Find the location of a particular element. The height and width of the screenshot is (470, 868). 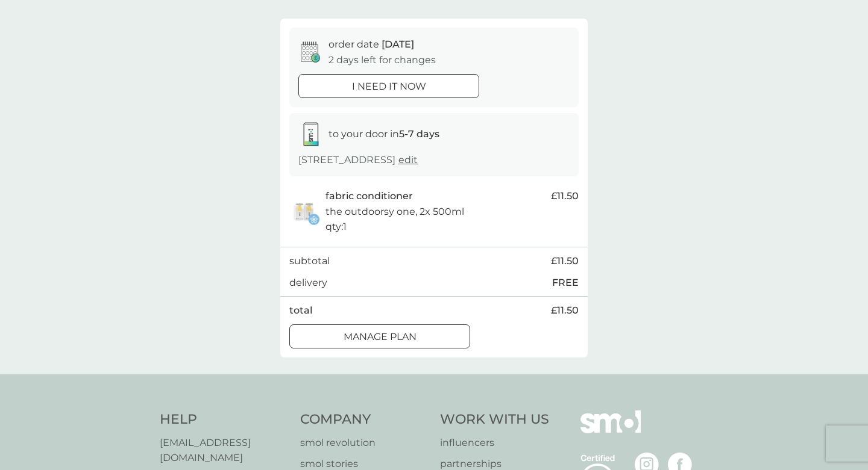

p: order date is located at coordinates (371, 44).